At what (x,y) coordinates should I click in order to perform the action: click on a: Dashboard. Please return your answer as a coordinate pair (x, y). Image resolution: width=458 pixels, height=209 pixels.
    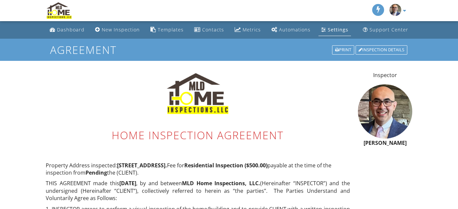
    Looking at the image, I should click on (67, 30).